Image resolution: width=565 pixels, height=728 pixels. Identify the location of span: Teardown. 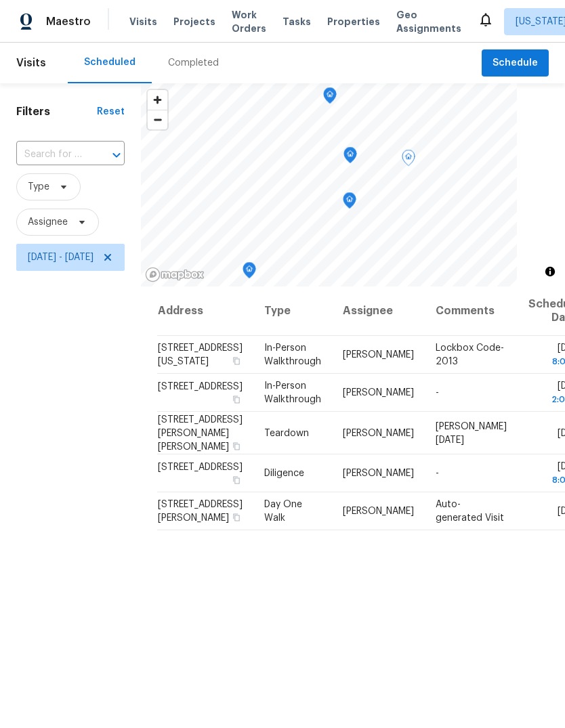
(287, 433).